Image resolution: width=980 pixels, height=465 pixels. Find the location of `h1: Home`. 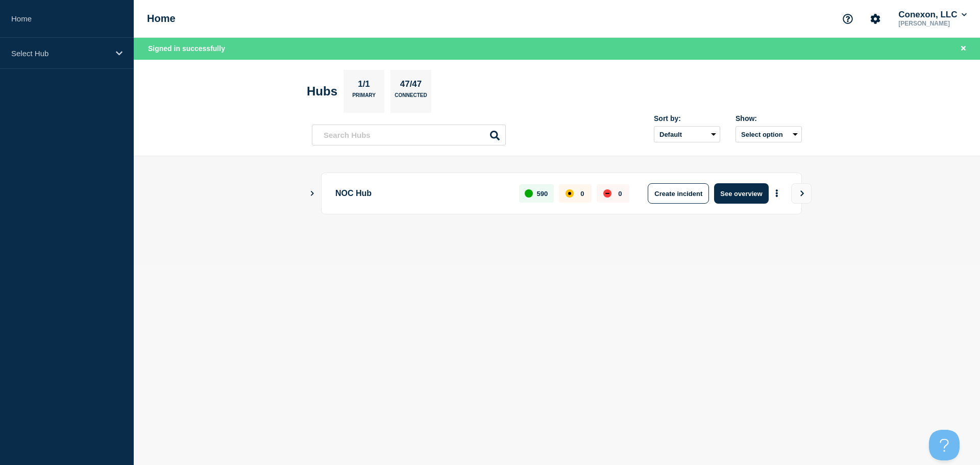

h1: Home is located at coordinates (161, 18).